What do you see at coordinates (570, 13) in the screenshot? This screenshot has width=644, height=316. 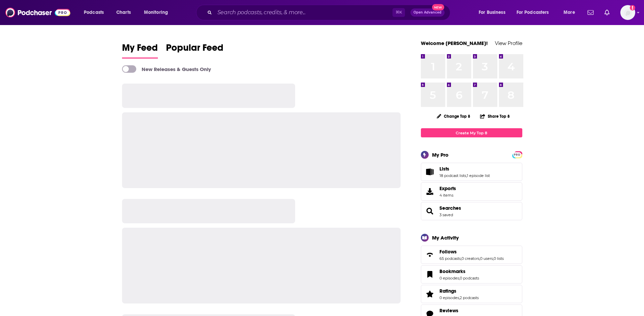 I see `span: More` at bounding box center [570, 13].